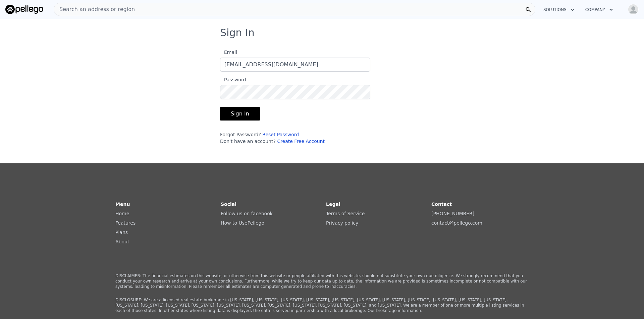 The width and height of the screenshot is (644, 319). I want to click on strong: Contact, so click(442, 204).